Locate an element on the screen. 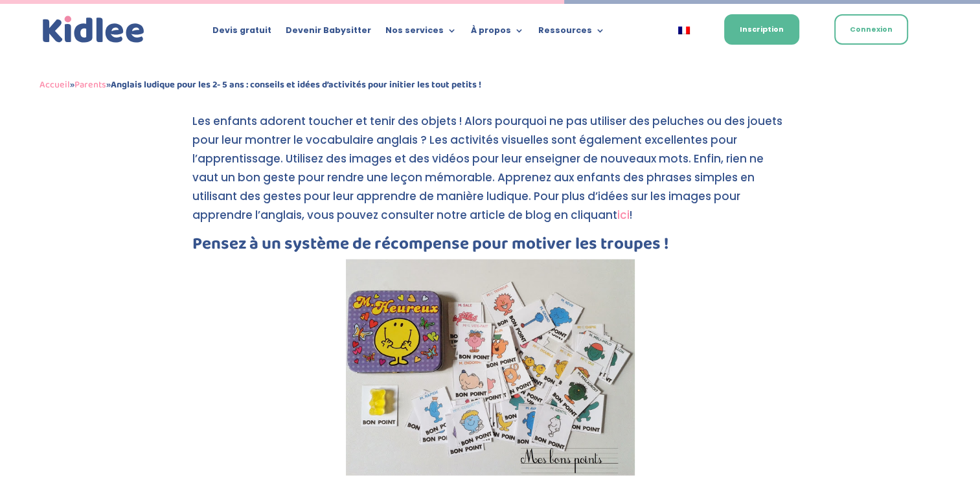  a: Ressources is located at coordinates (571, 33).